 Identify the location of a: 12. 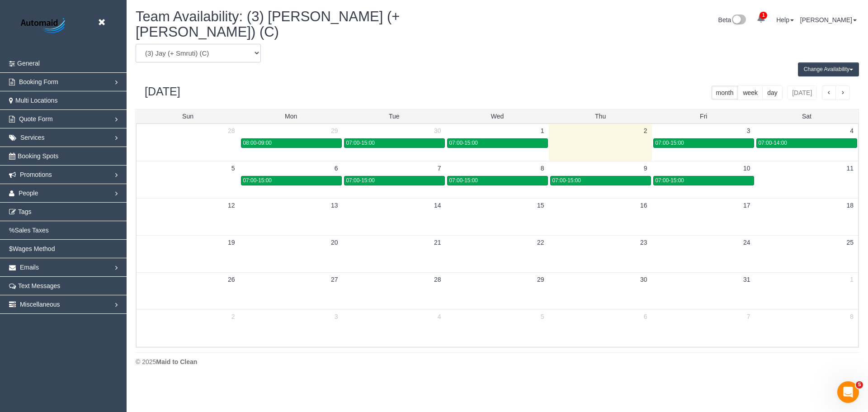
(232, 205).